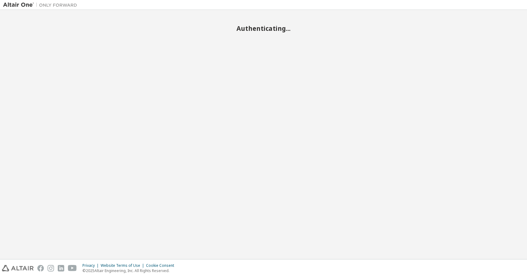  I want to click on p: © 2025 Altair Engineering, Inc. All Rights Reserved., so click(130, 271).